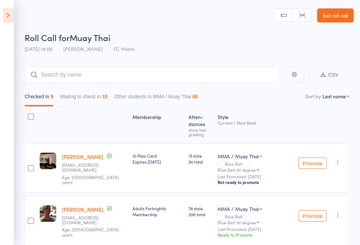 This screenshot has height=245, width=360. Describe the element at coordinates (158, 159) in the screenshot. I see `div: 10 Pass Card` at that location.